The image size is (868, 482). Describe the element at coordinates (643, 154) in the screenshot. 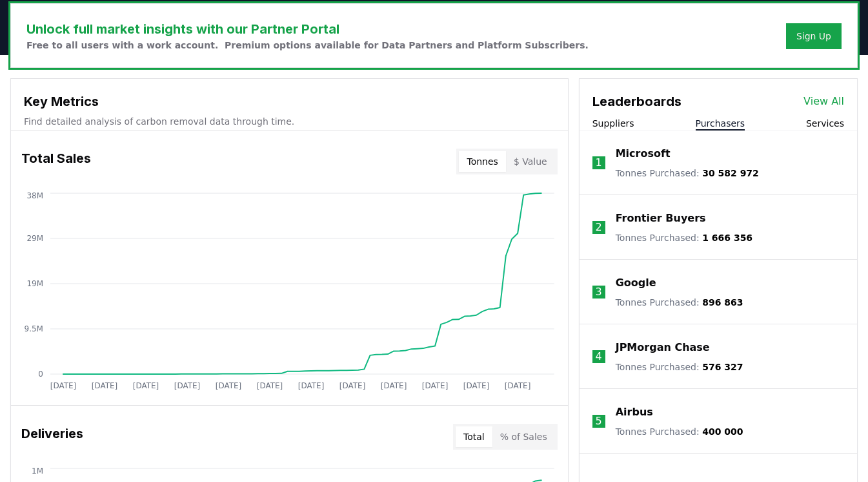

I see `a: Microsoft` at that location.